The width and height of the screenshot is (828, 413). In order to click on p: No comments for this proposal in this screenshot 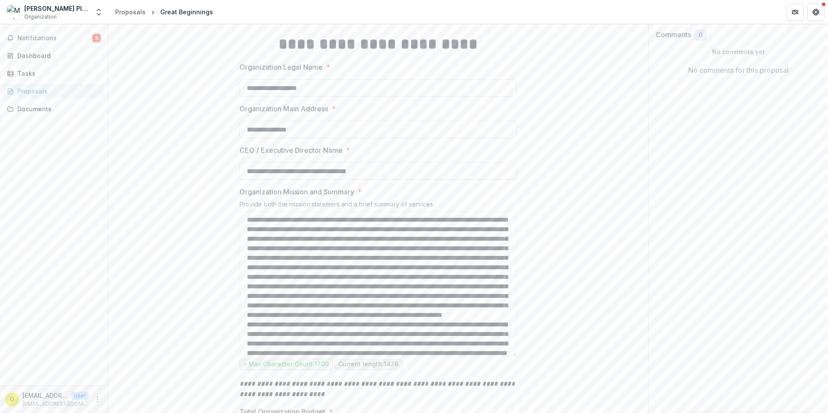, I will do `click(738, 70)`.